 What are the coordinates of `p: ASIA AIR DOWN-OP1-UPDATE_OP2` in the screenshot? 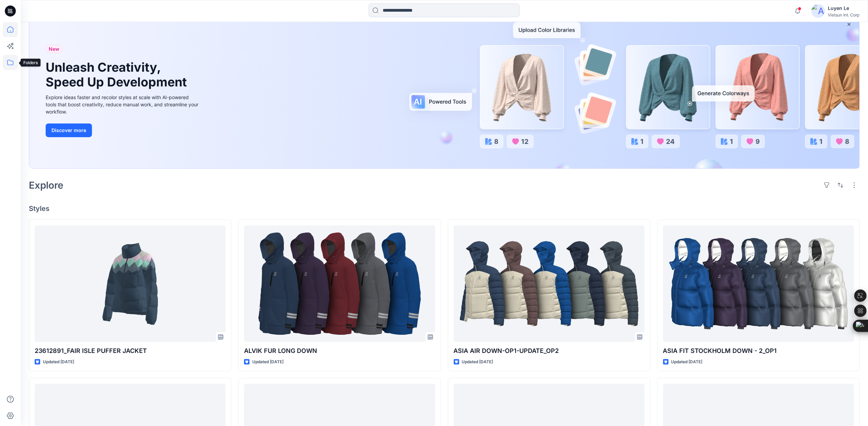 It's located at (549, 351).